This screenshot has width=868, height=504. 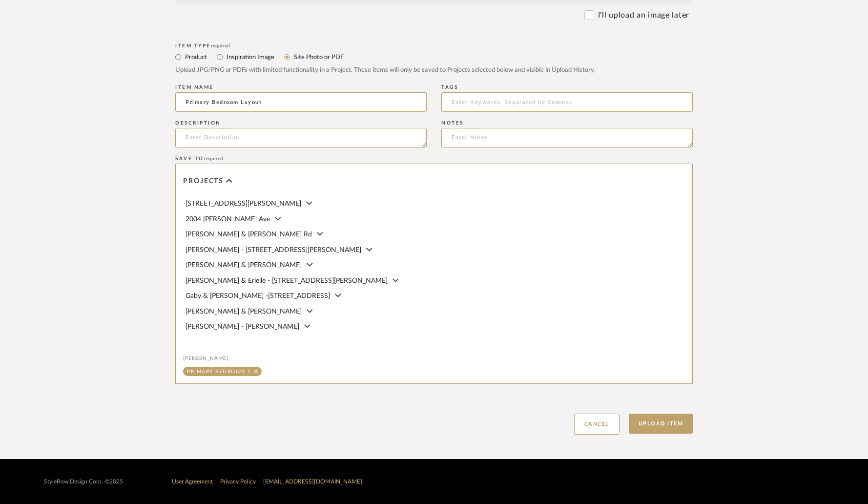 I want to click on div: Item name, so click(x=301, y=87).